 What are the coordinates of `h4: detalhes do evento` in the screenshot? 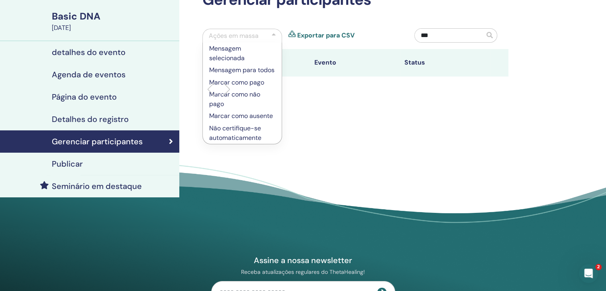 It's located at (88, 52).